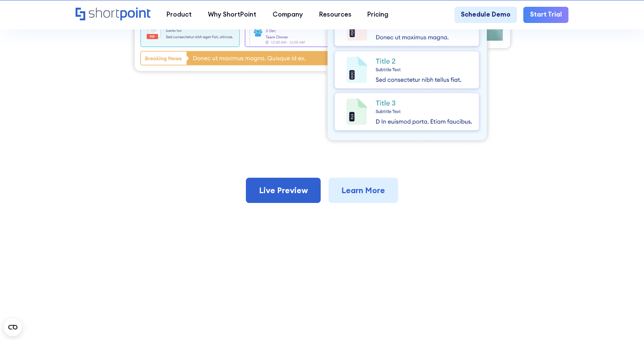 Image resolution: width=644 pixels, height=340 pixels. Describe the element at coordinates (233, 14) in the screenshot. I see `a: Why ShortPoint` at that location.